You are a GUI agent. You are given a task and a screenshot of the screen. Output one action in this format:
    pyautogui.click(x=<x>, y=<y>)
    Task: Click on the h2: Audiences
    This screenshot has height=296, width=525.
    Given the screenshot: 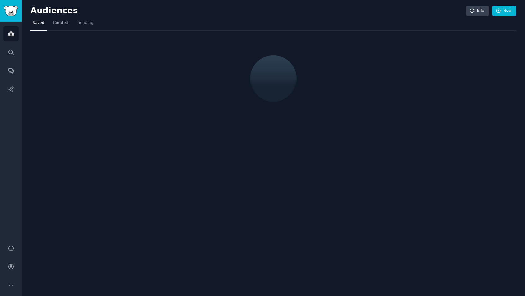 What is the action you would take?
    pyautogui.click(x=248, y=11)
    